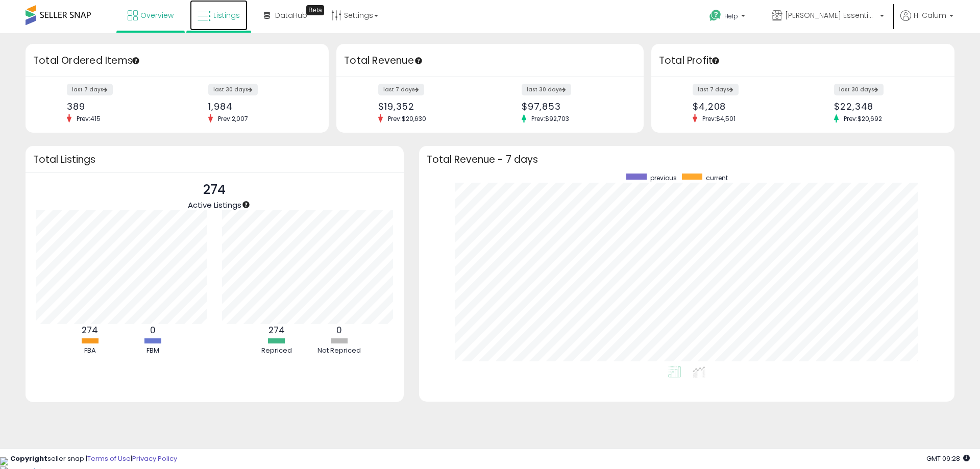 The height and width of the screenshot is (469, 980). Describe the element at coordinates (214, 204) in the screenshot. I see `span: Active Listings` at that location.